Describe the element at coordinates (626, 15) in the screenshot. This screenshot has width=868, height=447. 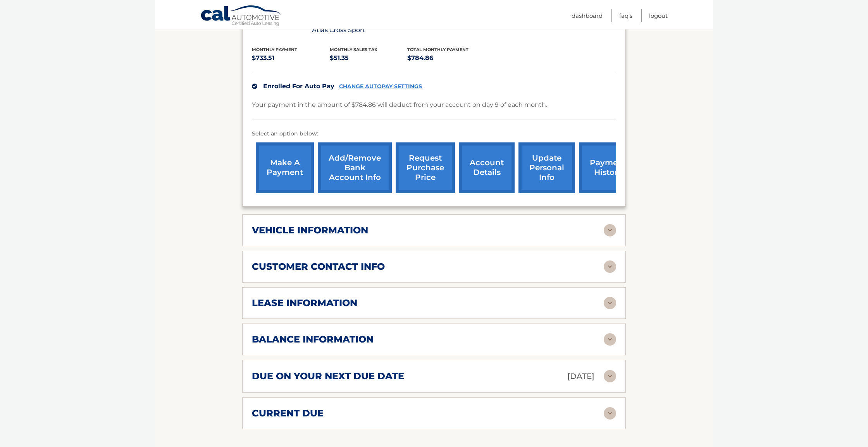
I see `a: FAQ's` at that location.